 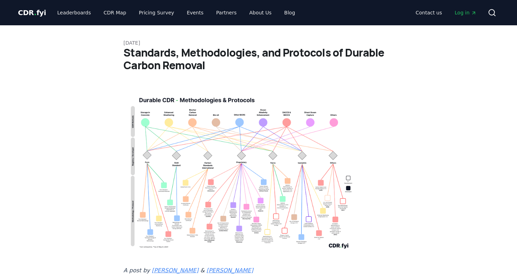 What do you see at coordinates (289, 13) in the screenshot?
I see `a: Blog` at bounding box center [289, 13].